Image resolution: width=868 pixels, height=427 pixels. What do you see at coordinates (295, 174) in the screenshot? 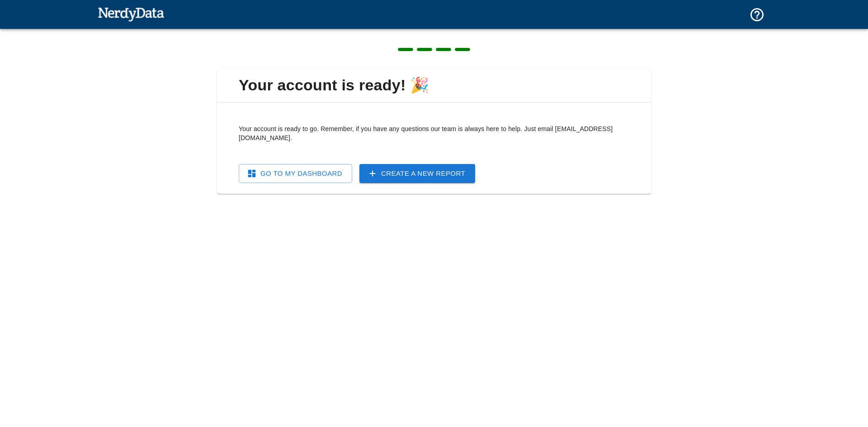
I see `a: Go To My Dashboard` at bounding box center [295, 174].